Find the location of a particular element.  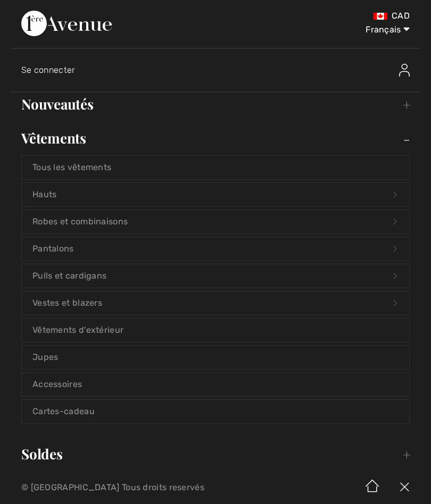

a: Accessoires is located at coordinates (215, 384).